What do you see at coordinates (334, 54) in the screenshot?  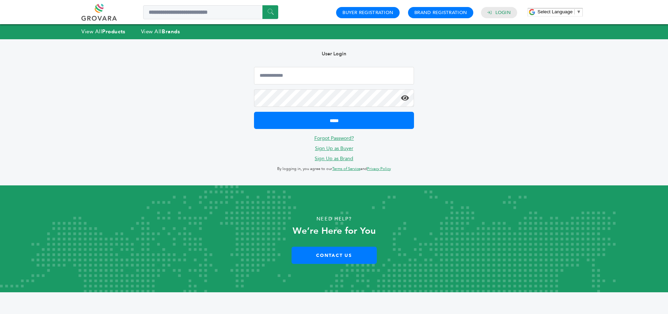 I see `b: User Login` at bounding box center [334, 54].